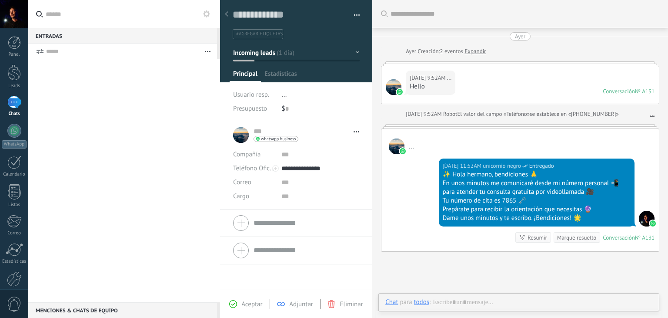  Describe the element at coordinates (278, 139) in the screenshot. I see `span: whatsapp business` at that location.